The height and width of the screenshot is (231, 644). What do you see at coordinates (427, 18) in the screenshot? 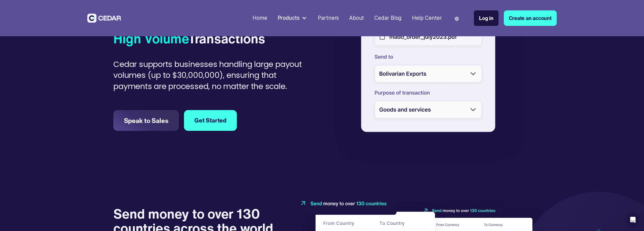
I see `div: Help Center` at bounding box center [427, 18].